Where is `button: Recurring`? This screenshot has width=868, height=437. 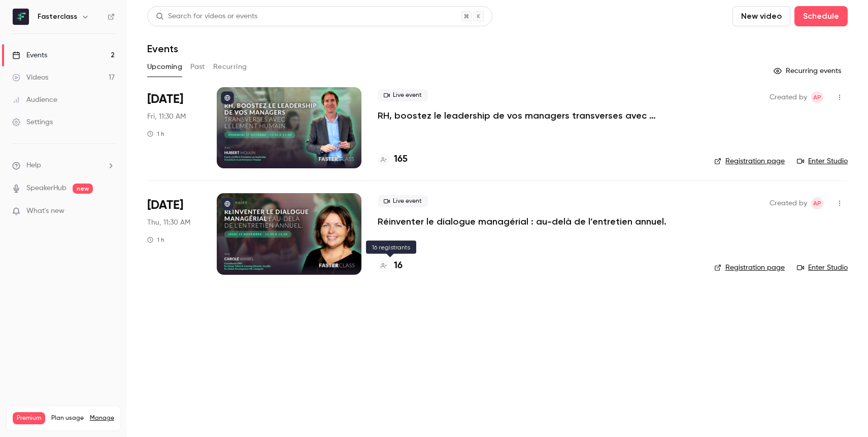 button: Recurring is located at coordinates (230, 67).